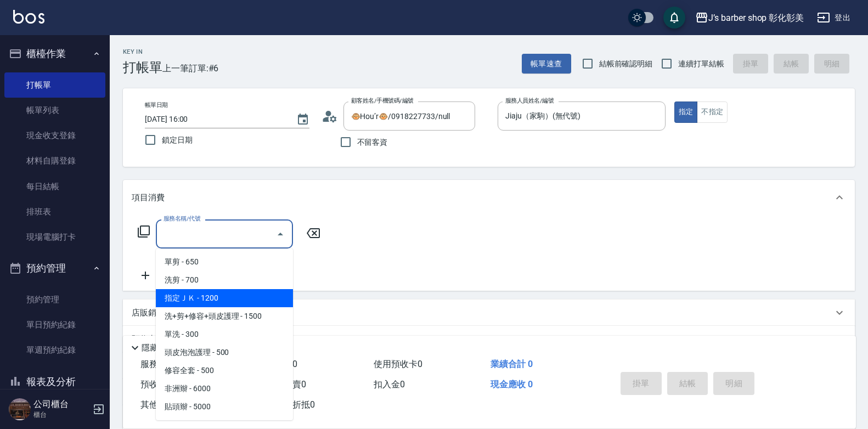 The height and width of the screenshot is (429, 868). What do you see at coordinates (190, 68) in the screenshot?
I see `span: 上一筆訂單:#6` at bounding box center [190, 68].